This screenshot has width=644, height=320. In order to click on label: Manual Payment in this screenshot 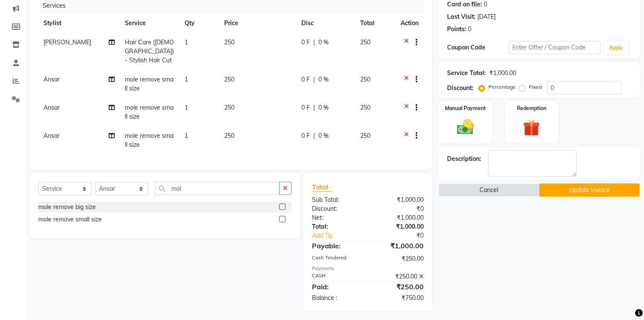, I will do `click(465, 108)`.